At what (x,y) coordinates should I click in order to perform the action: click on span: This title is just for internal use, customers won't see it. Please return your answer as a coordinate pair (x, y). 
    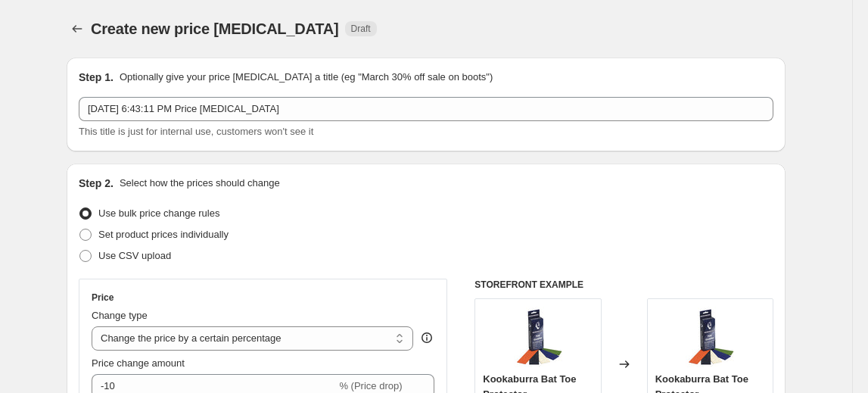
    Looking at the image, I should click on (196, 131).